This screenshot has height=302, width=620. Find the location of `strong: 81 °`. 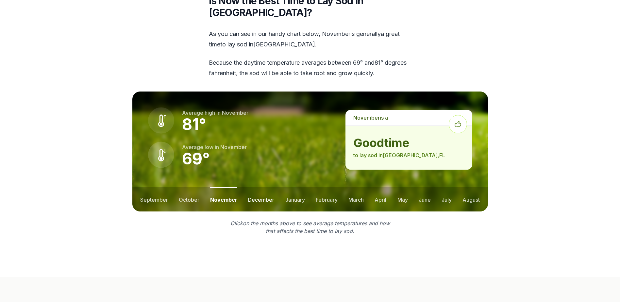

strong: 81 ° is located at coordinates (194, 124).